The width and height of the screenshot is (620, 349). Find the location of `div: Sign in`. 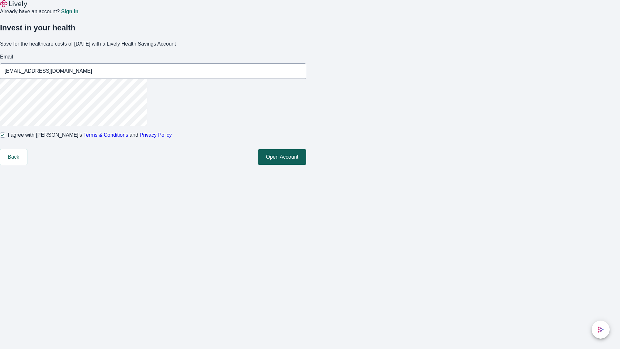

div: Sign in is located at coordinates (69, 12).